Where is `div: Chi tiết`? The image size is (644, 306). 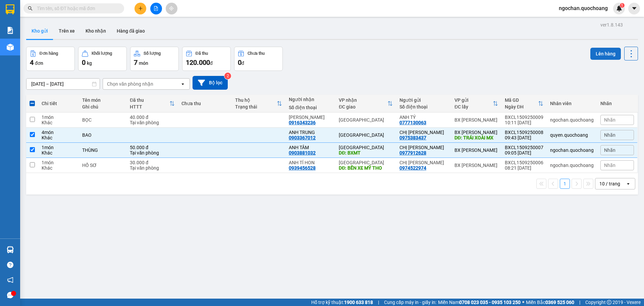
div: Chi tiết is located at coordinates (58, 104).